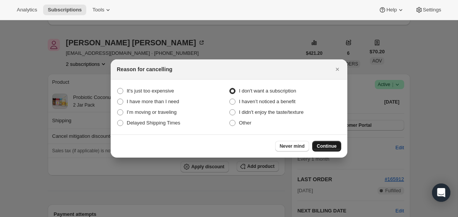  I want to click on span: Analytics, so click(27, 10).